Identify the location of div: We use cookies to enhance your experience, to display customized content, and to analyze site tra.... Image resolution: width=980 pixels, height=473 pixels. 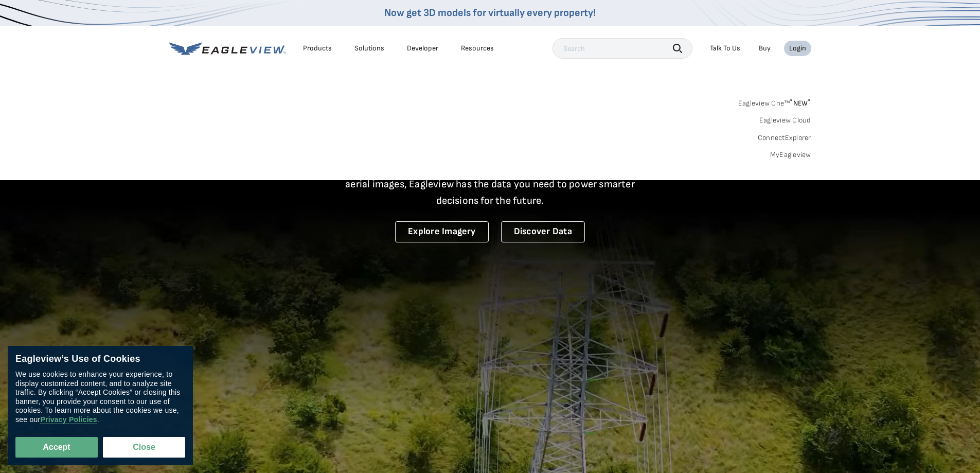
(100, 397).